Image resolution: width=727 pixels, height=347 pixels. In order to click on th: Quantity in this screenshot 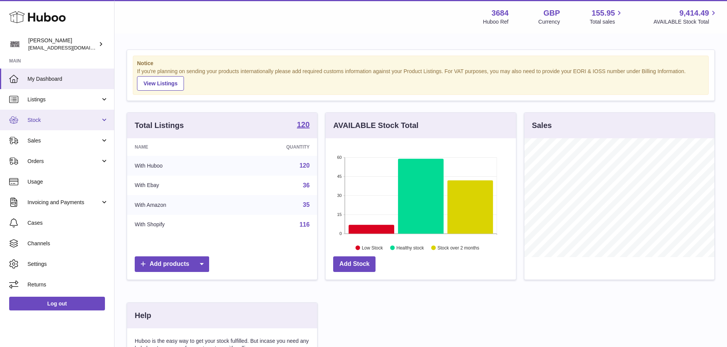, I will do `click(274, 147)`.